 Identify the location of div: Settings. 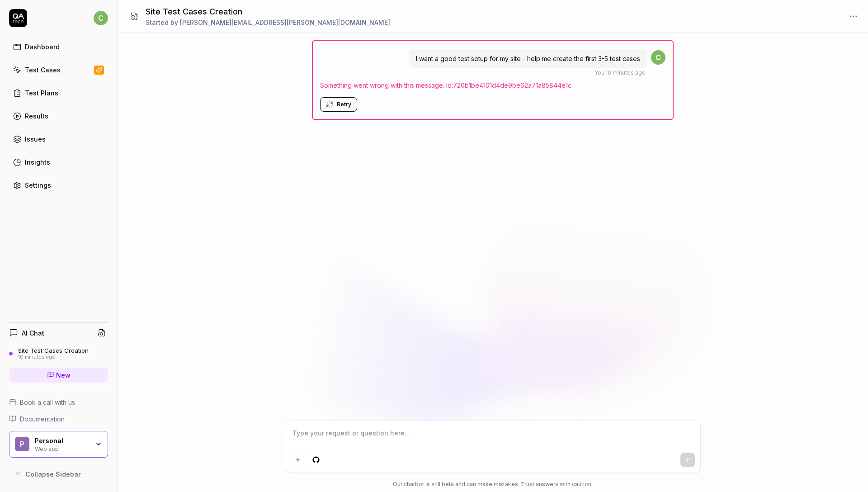
(38, 185).